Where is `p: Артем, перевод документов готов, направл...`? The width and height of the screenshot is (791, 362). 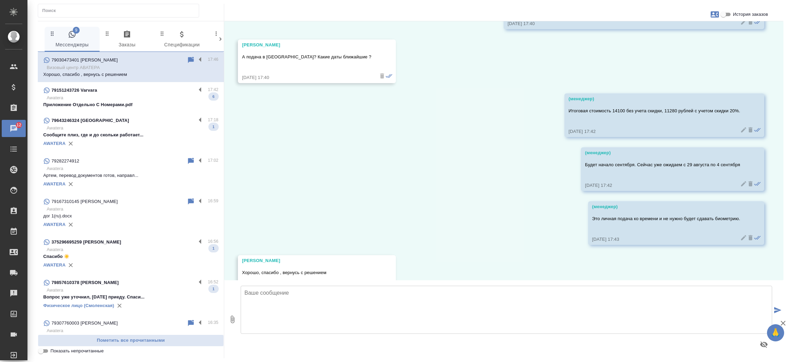
p: Артем, перевод документов готов, направл... is located at coordinates (131, 175).